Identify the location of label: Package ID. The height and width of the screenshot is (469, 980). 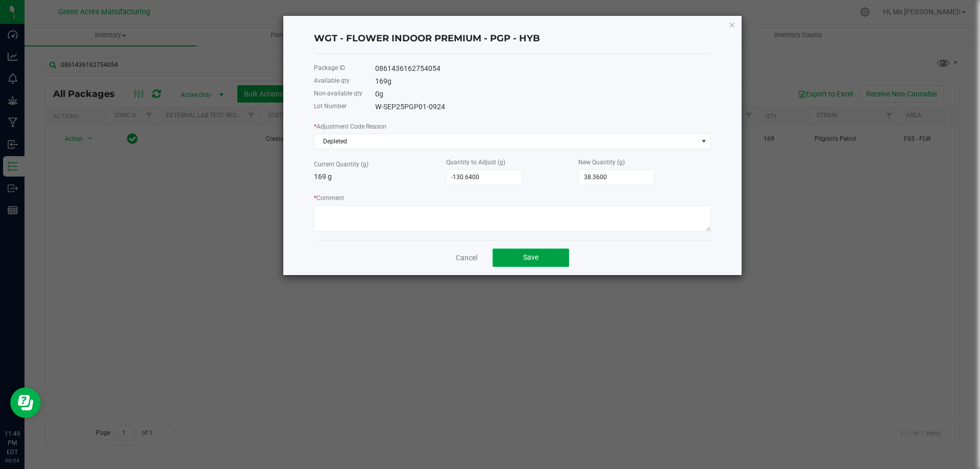
(329, 68).